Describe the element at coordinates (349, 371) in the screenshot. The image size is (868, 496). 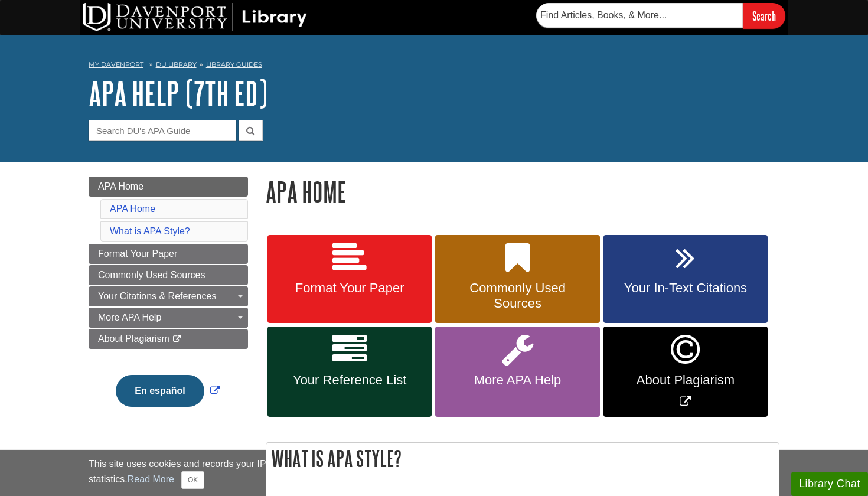
I see `a: Your Reference List` at that location.